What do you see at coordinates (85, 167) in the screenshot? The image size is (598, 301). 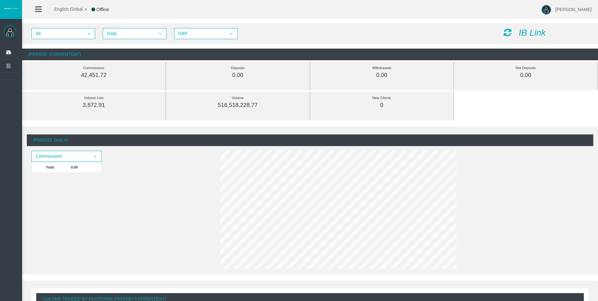 I see `td: 0.00` at bounding box center [85, 167].